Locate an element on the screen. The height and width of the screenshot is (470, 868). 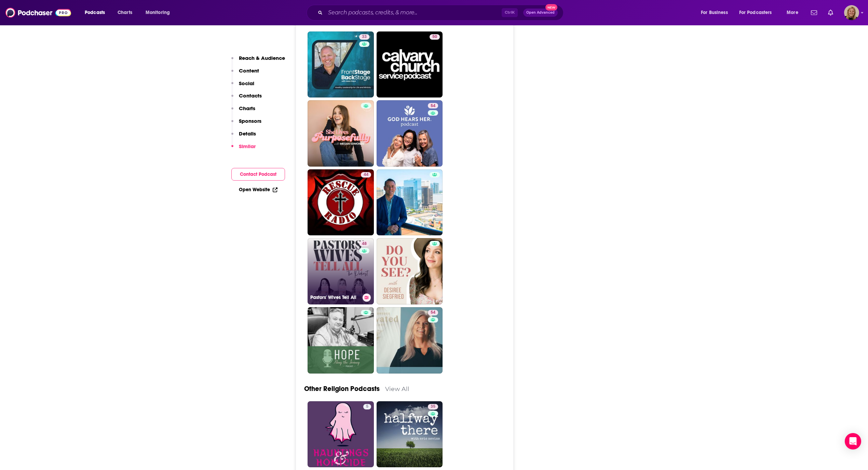
span: Open Advanced is located at coordinates (541, 13).